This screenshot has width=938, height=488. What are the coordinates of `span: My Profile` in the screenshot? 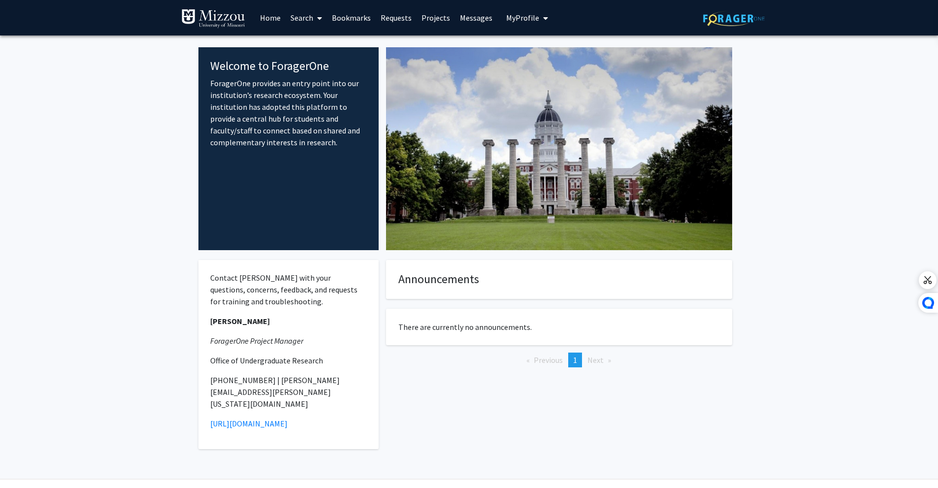 It's located at (523, 18).